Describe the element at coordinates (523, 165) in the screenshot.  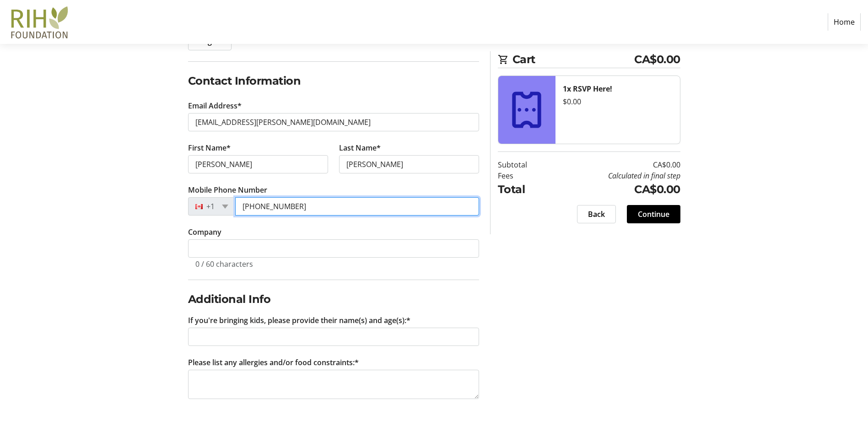
I see `td: Subtotal` at that location.